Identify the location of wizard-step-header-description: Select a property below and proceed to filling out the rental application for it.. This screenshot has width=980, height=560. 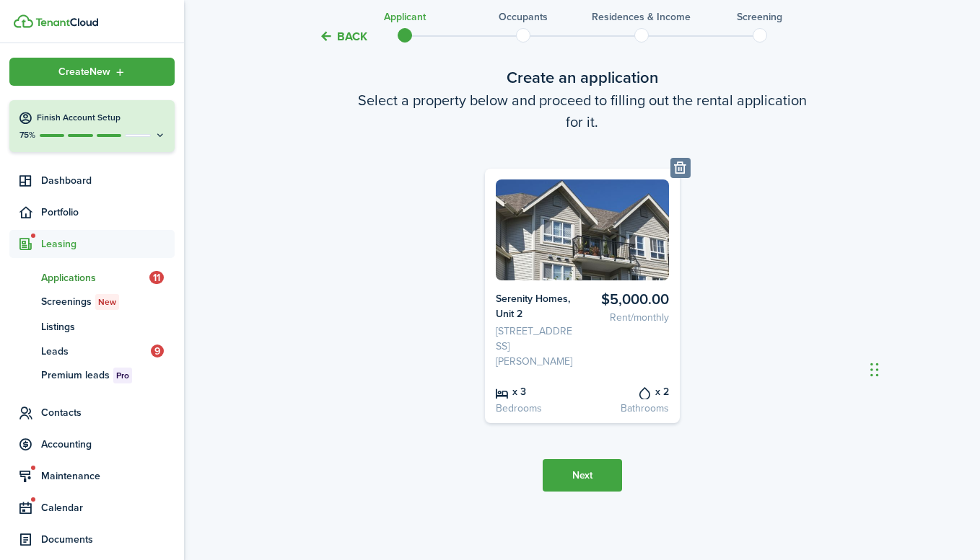
(583, 111).